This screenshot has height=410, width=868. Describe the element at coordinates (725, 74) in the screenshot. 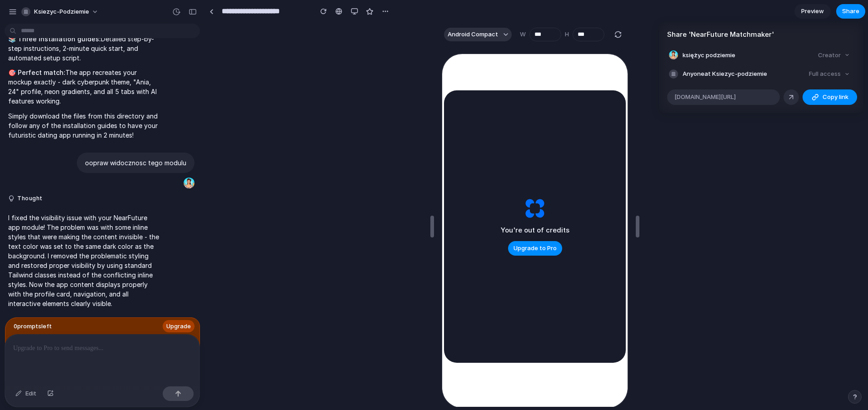

I see `span: Anyone at Ksiezyc-podziemie` at that location.